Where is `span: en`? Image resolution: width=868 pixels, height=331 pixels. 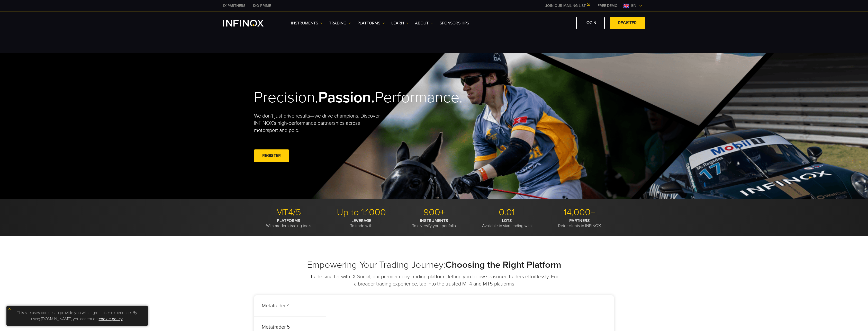
span: en is located at coordinates (634, 6).